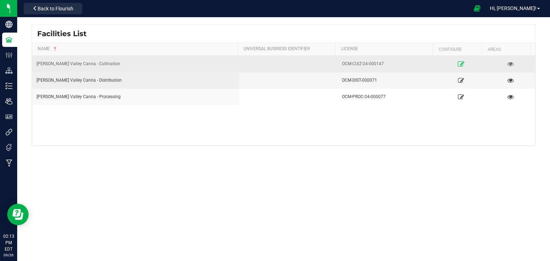  Describe the element at coordinates (288, 49) in the screenshot. I see `a: Universal Business Identifier` at that location.